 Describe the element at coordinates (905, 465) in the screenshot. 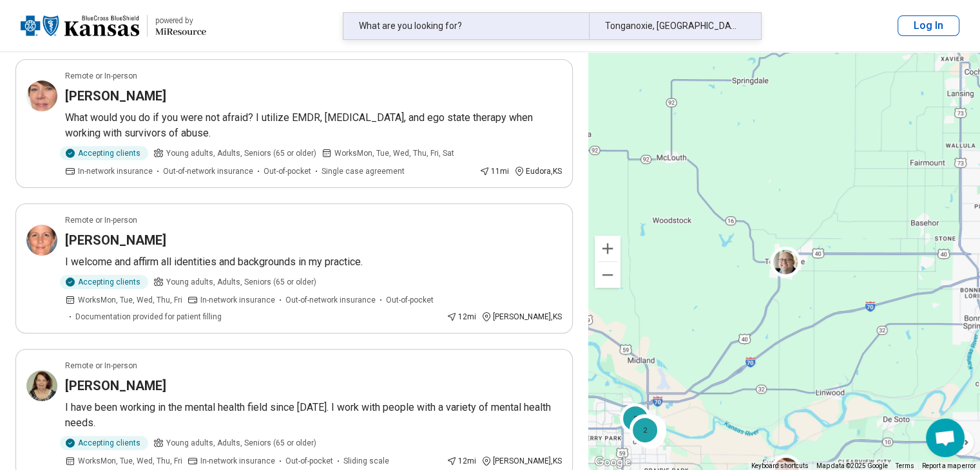

I see `a: Terms (opens in new tab)` at that location.